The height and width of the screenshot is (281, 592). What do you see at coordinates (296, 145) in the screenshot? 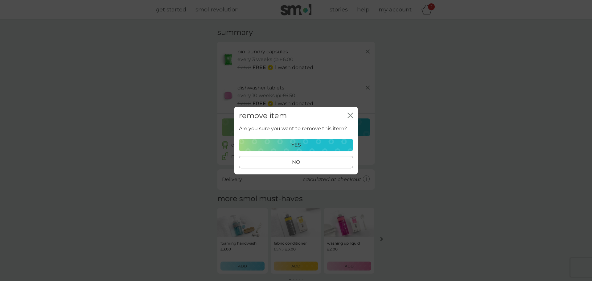
I see `p: yes` at bounding box center [296, 145].